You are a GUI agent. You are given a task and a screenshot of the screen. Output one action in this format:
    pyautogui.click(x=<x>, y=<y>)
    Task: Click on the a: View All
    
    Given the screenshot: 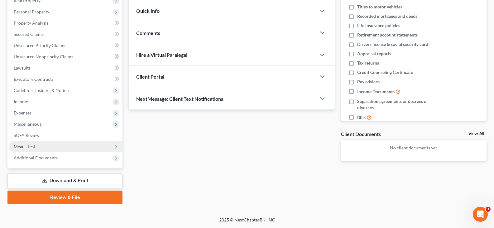 What is the action you would take?
    pyautogui.click(x=476, y=134)
    